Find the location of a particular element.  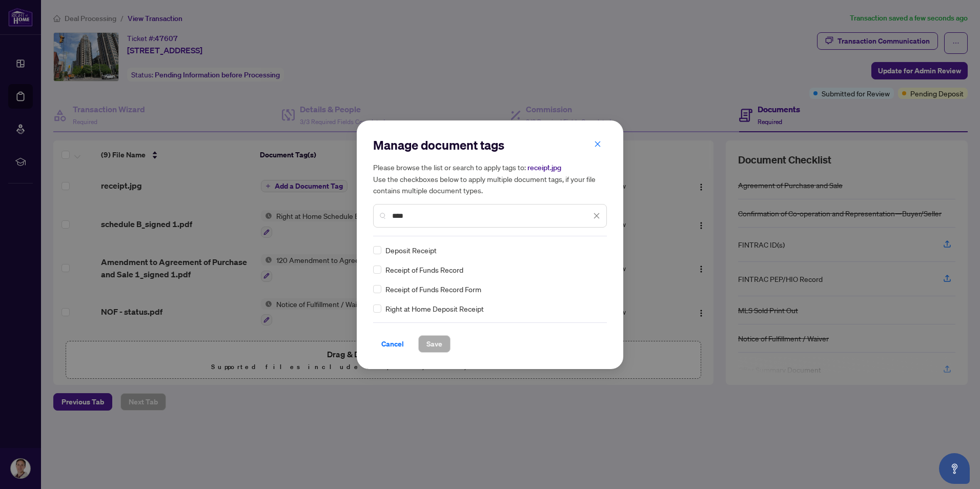

button: Open asap is located at coordinates (954, 469).